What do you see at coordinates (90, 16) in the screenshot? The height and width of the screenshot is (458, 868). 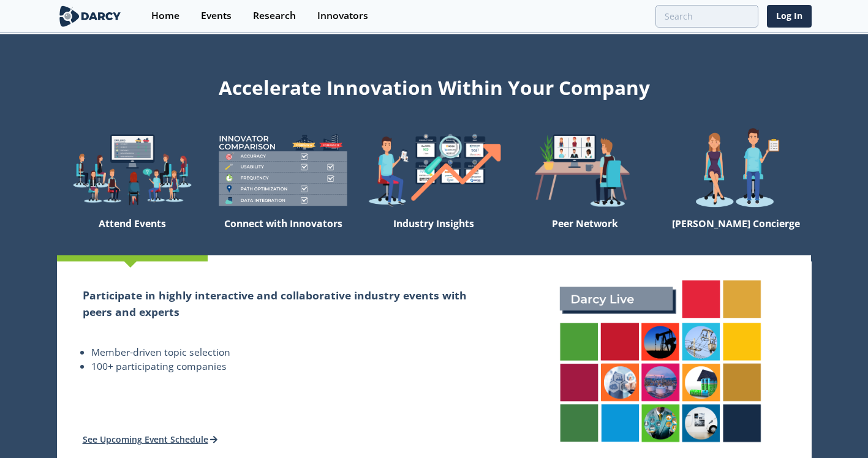 I see `img: logo-wide.svg` at bounding box center [90, 16].